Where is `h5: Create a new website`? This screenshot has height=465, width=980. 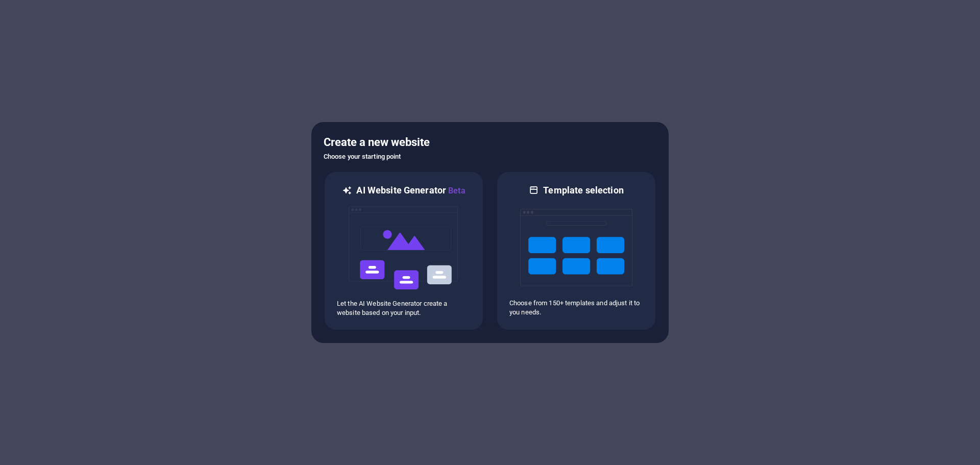
h5: Create a new website is located at coordinates (490, 143).